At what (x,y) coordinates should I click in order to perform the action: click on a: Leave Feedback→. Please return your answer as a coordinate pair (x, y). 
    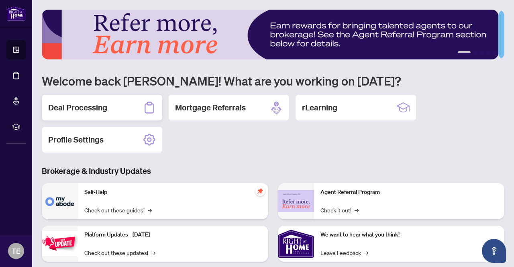
    Looking at the image, I should click on (344, 253).